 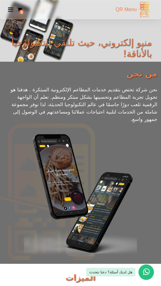 I want to click on img: logo, so click(x=145, y=10).